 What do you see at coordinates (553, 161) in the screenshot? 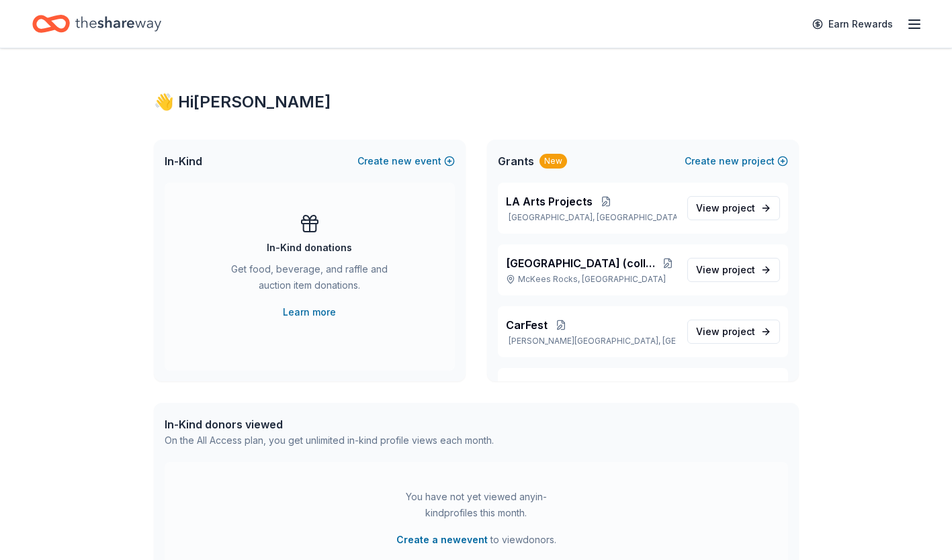
I see `div: New` at bounding box center [553, 161].